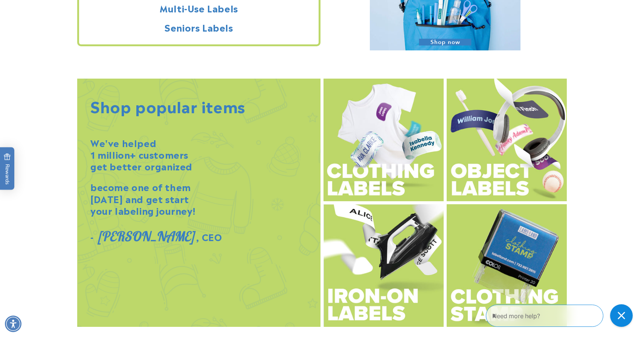 This screenshot has height=337, width=644. Describe the element at coordinates (209, 236) in the screenshot. I see `strong: , CEO` at that location.